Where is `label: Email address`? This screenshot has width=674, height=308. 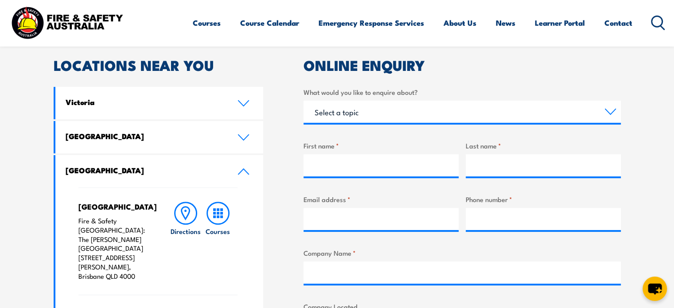
label: Email address is located at coordinates (381, 199).